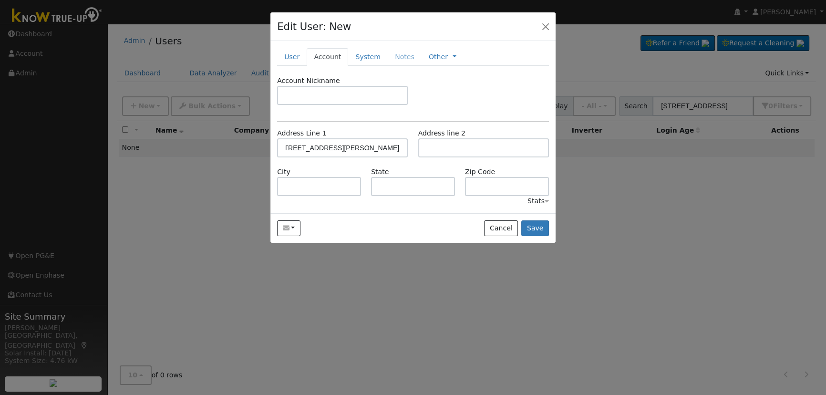 The image size is (826, 395). I want to click on div: Stats, so click(538, 201).